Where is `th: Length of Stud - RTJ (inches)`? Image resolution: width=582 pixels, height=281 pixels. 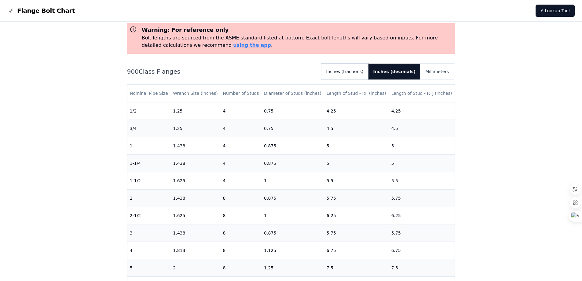 th: Length of Stud - RTJ (inches) is located at coordinates (422, 93).